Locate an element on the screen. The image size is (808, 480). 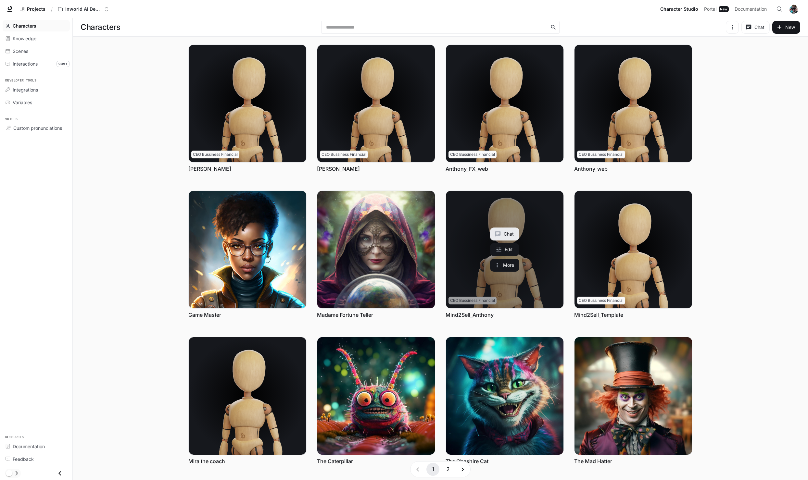
img: Mind2Sell_Template is located at coordinates (633, 250).